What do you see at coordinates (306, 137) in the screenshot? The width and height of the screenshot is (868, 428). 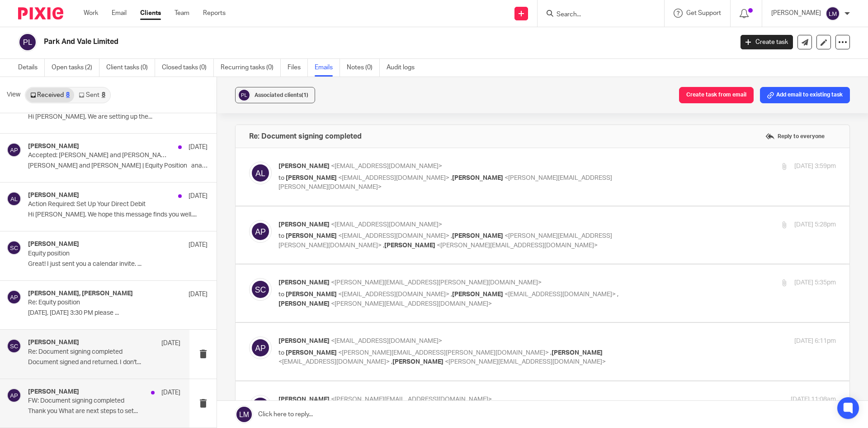 I see `h4: Re: Document signing completed` at bounding box center [306, 137].